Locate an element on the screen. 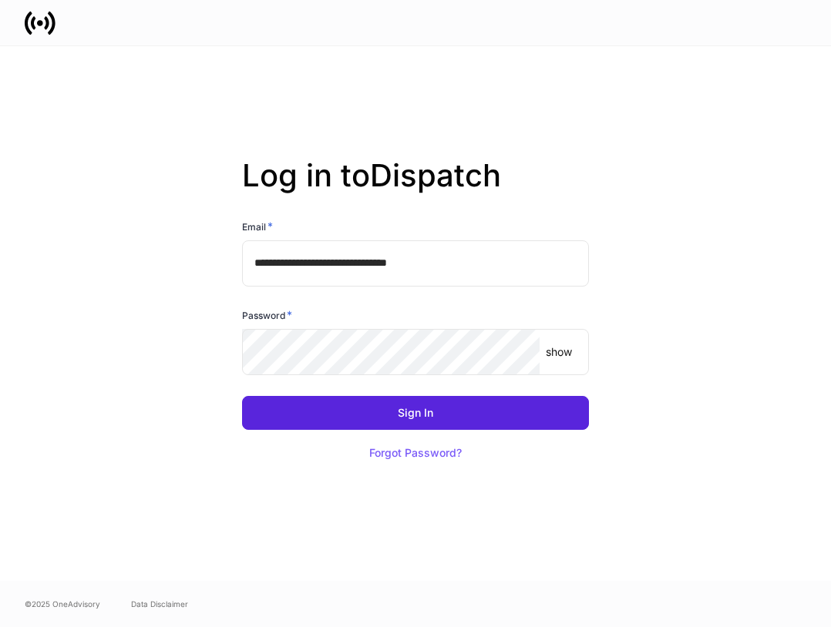 This screenshot has height=627, width=831. button: Forgot Password? is located at coordinates (415, 453).